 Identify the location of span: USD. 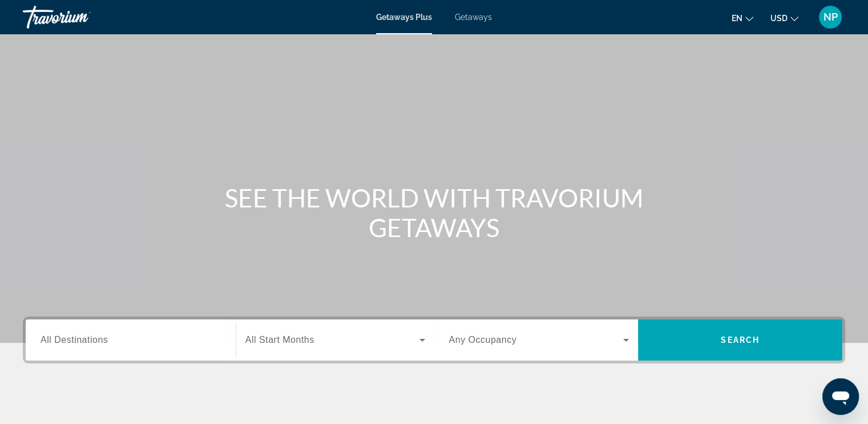
(779, 18).